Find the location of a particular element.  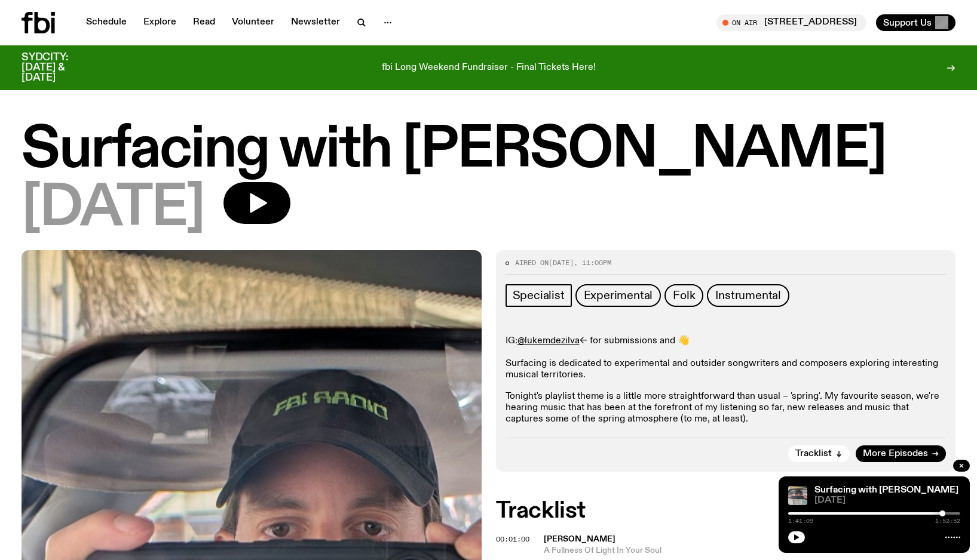

button: 00:01:00 is located at coordinates (513, 539).